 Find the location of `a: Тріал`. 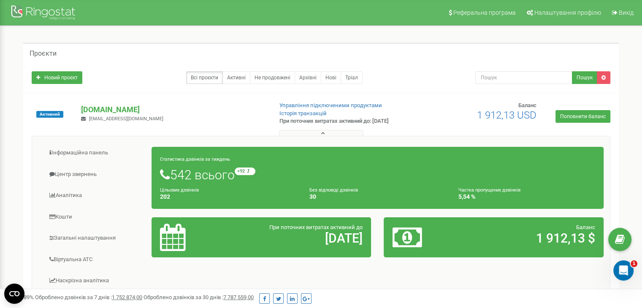

a: Тріал is located at coordinates (352, 78).